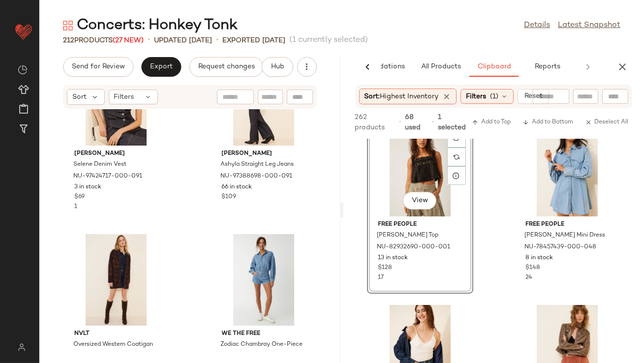  What do you see at coordinates (529, 278) in the screenshot?
I see `span: 24` at bounding box center [529, 278].